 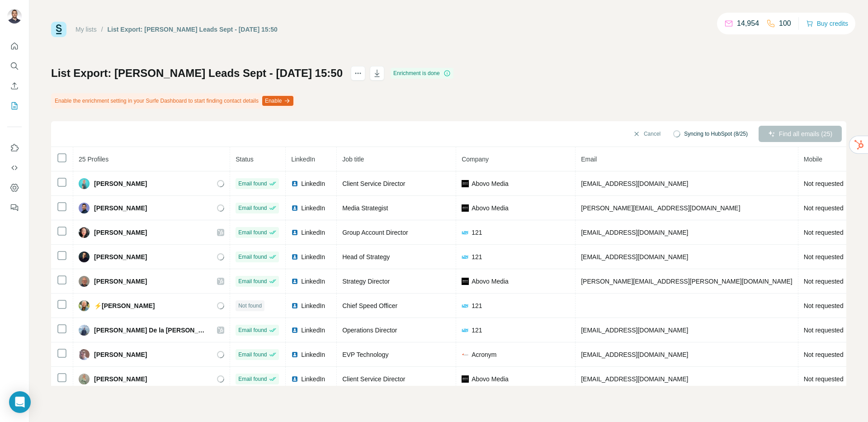 I want to click on a: My lists, so click(x=86, y=30).